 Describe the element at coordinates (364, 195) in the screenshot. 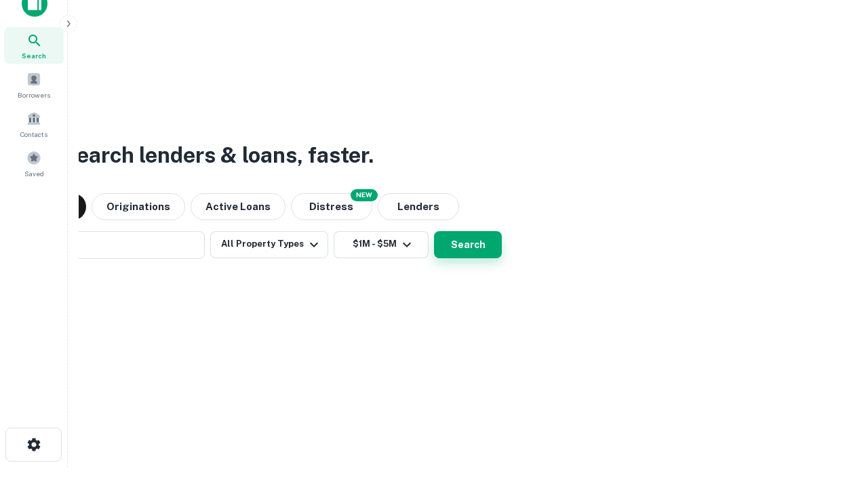

I see `div: NEW` at that location.